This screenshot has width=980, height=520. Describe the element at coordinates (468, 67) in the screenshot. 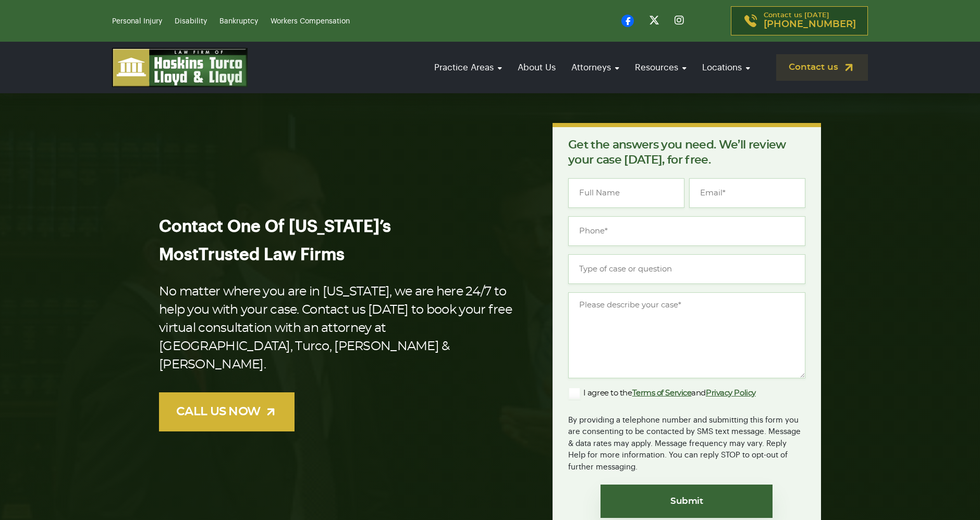

I see `a: Practice Areas` at that location.